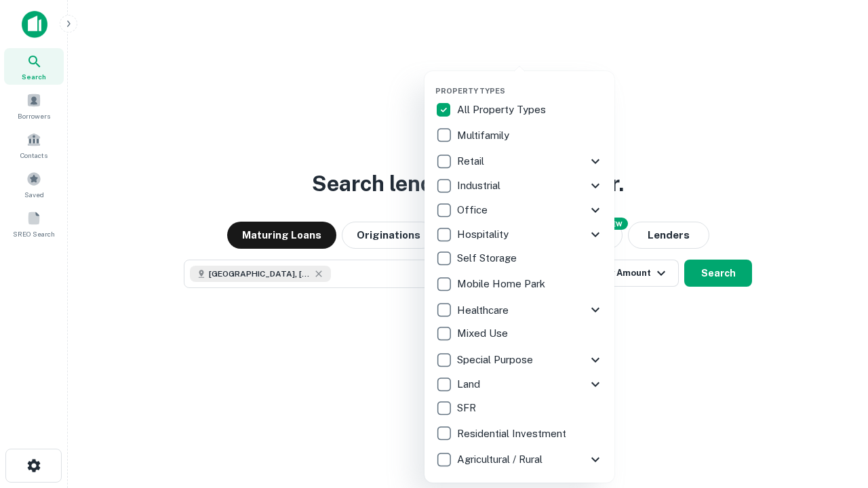 The image size is (868, 488). Describe the element at coordinates (488, 258) in the screenshot. I see `p: Self Storage` at that location.